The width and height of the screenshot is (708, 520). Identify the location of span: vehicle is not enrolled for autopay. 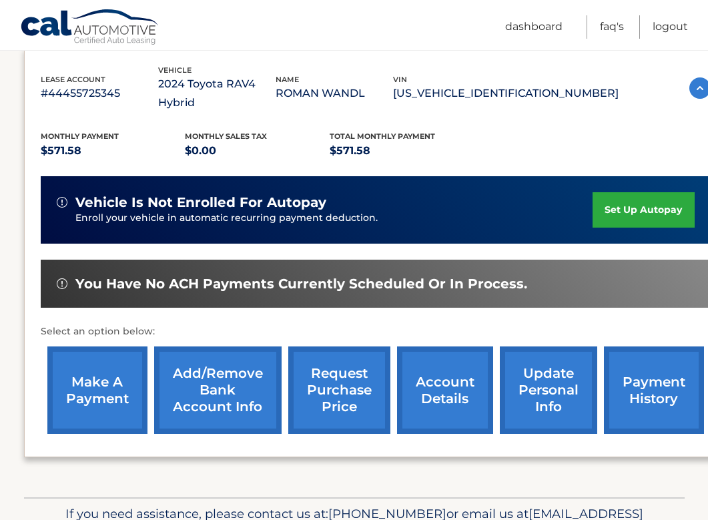
(201, 202).